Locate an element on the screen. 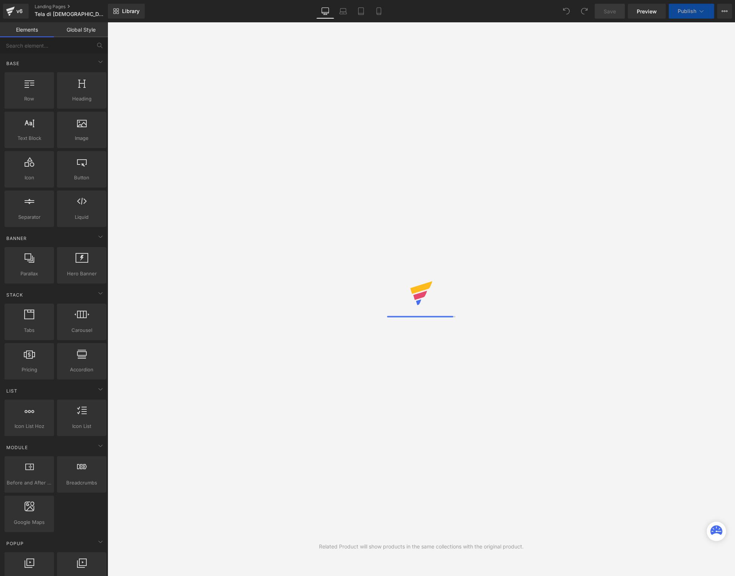  span: Publish is located at coordinates (687, 11).